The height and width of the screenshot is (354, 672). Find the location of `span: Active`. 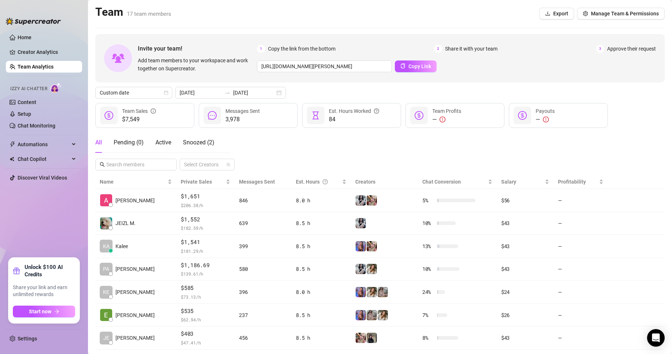

span: Active is located at coordinates (163, 142).